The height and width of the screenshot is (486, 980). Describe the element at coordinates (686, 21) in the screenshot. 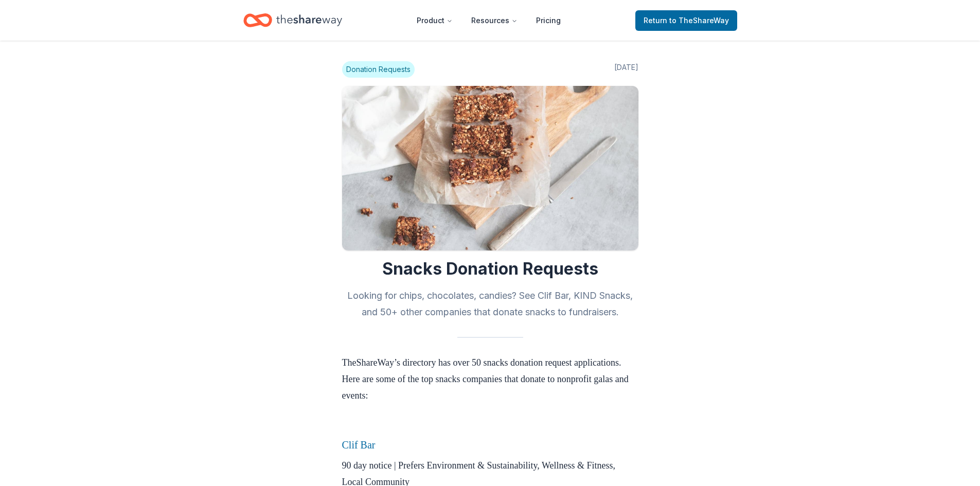

I see `a: Returnto TheShareWay` at that location.